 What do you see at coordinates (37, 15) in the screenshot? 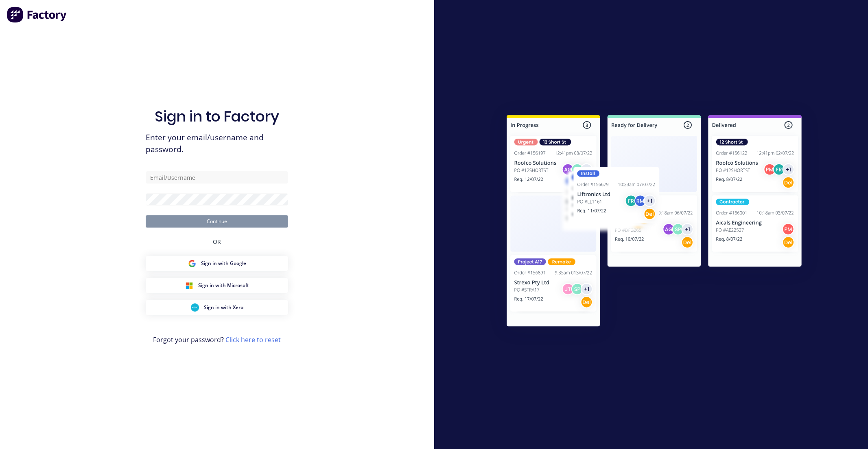
I see `img: Factory` at bounding box center [37, 15].